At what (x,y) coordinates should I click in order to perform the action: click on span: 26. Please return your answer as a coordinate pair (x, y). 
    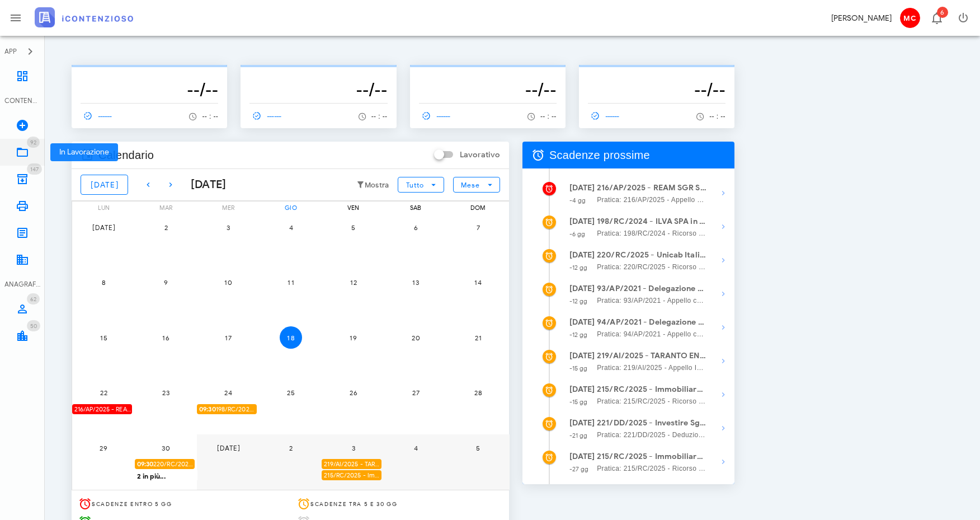
    Looking at the image, I should click on (353, 392).